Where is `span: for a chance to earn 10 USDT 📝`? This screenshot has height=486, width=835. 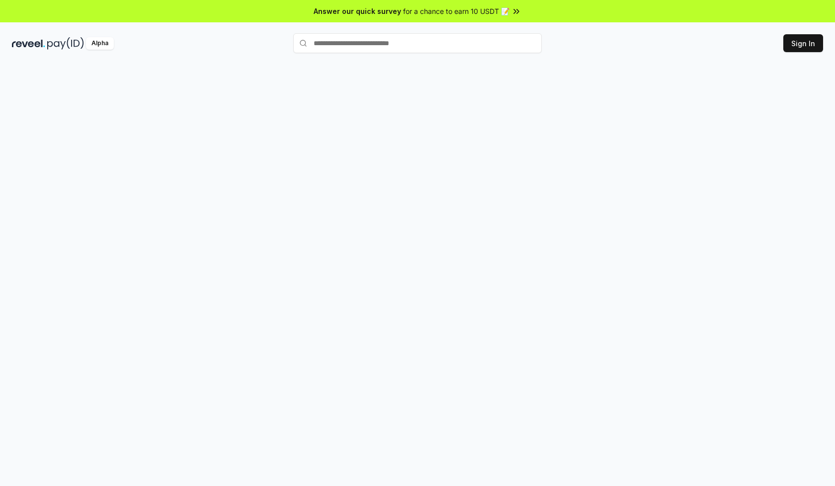
span: for a chance to earn 10 USDT 📝 is located at coordinates (456, 11).